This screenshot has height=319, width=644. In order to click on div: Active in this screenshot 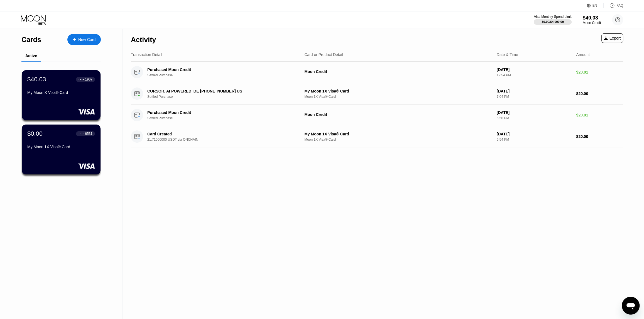, I will do `click(31, 55)`.